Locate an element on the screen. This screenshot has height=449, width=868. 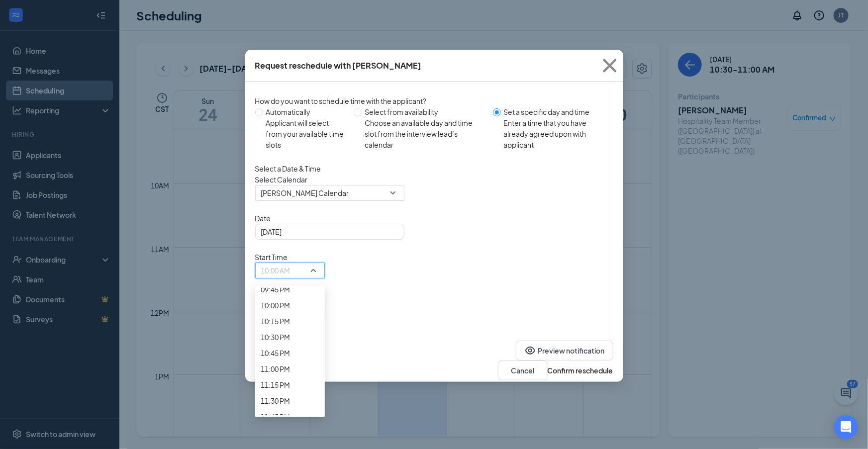
span: 10:30 PM is located at coordinates (275, 337).